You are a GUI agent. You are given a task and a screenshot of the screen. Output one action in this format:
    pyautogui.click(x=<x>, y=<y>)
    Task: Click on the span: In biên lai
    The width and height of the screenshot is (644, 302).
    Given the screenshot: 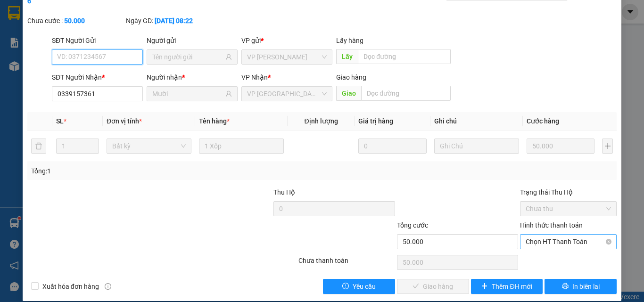 What is the action you would take?
    pyautogui.click(x=586, y=287)
    